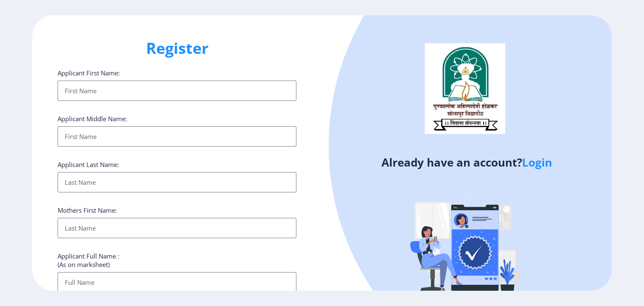 The image size is (644, 306). Describe the element at coordinates (465, 89) in the screenshot. I see `img: logo` at that location.